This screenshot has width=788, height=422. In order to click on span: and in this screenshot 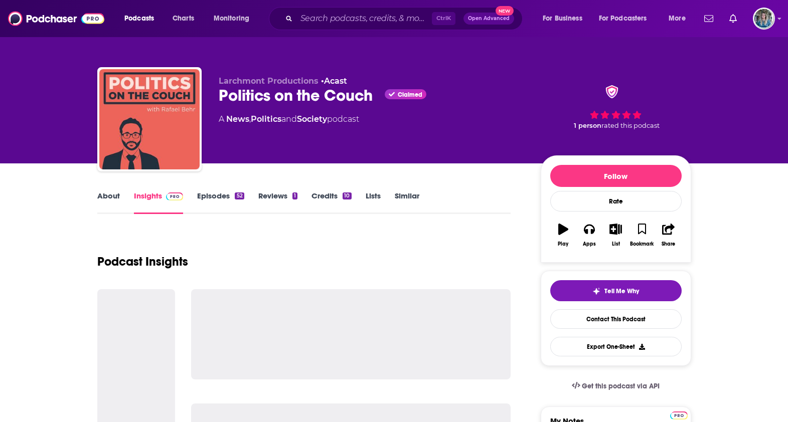, I will do `click(289, 119)`.